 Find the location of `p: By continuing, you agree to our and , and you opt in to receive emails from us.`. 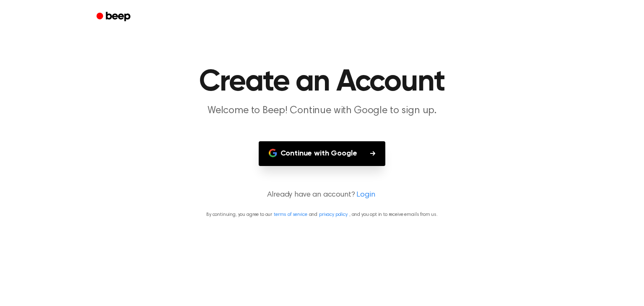

p: By continuing, you agree to our and , and you opt in to receive emails from us. is located at coordinates (322, 214).